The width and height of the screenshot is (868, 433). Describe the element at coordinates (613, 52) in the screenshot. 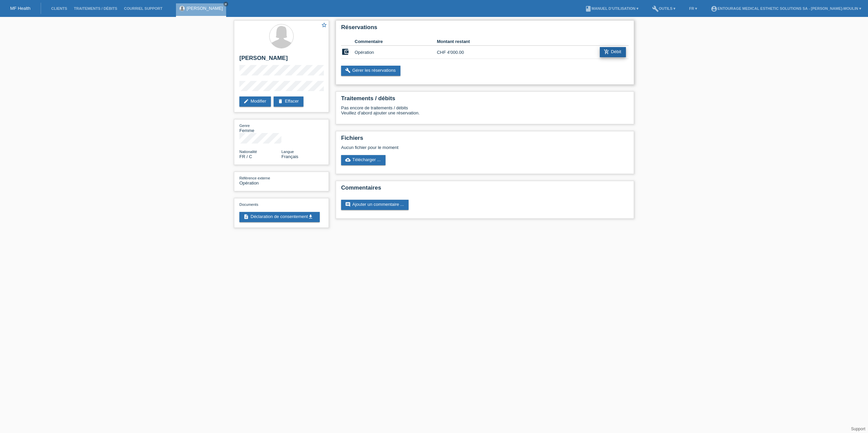

I see `a: add_shopping_cartDébit` at that location.